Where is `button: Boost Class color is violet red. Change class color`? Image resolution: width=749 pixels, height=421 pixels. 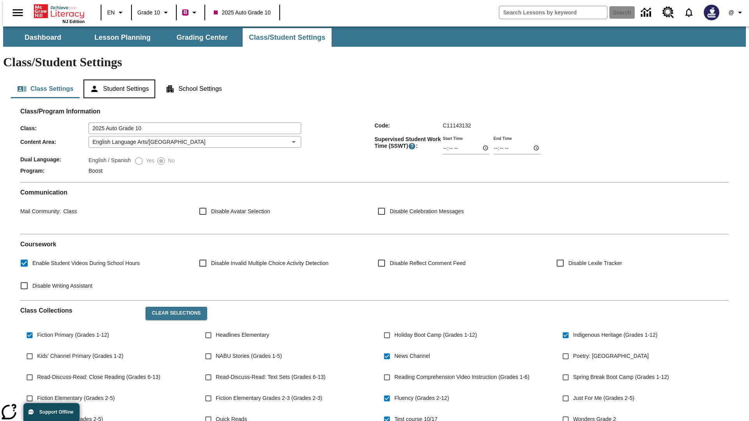 button: Boost Class color is violet red. Change class color is located at coordinates (190, 12).